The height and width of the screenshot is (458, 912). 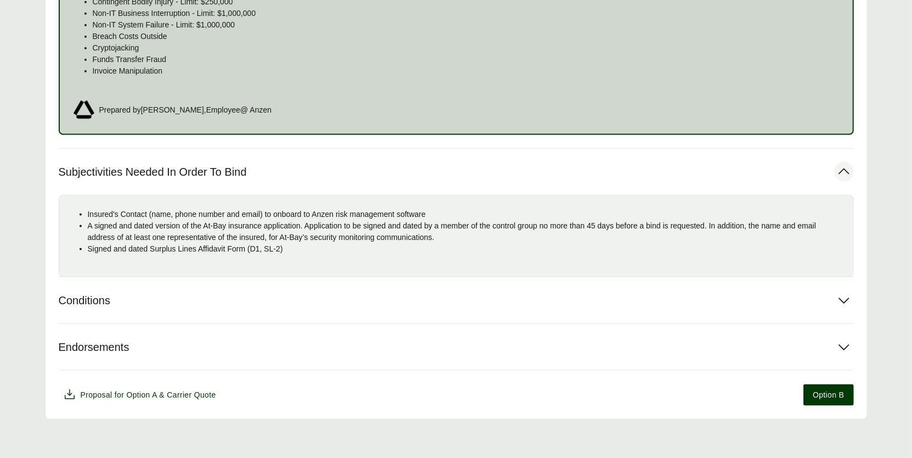 I want to click on span: Conditions, so click(x=84, y=300).